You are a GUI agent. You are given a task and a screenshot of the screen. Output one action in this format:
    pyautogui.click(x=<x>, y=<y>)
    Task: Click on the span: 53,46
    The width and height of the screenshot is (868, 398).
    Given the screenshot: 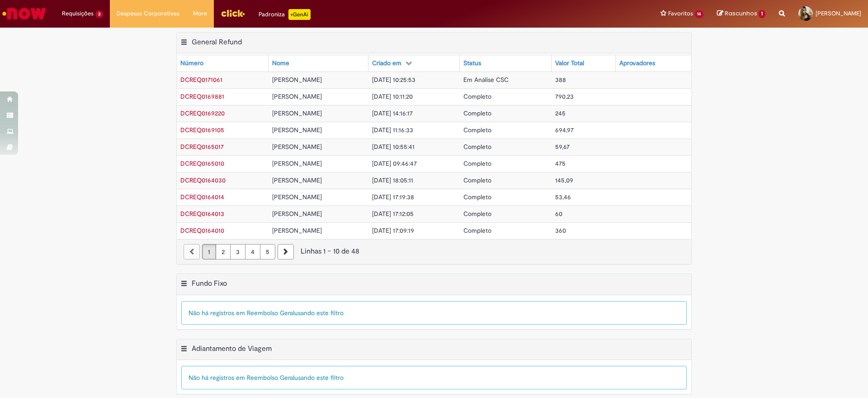 What is the action you would take?
    pyautogui.click(x=563, y=197)
    